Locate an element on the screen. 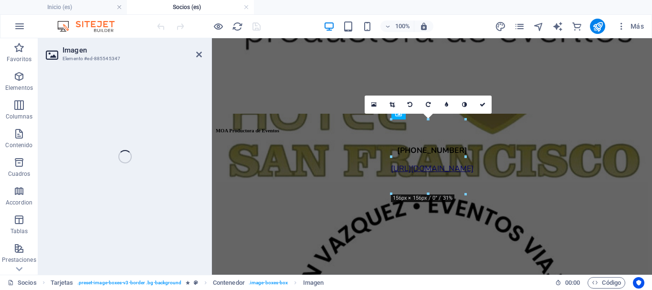 This screenshot has width=652, height=290. i: Diseño (Ctrl+Alt+Y) is located at coordinates (500, 26).